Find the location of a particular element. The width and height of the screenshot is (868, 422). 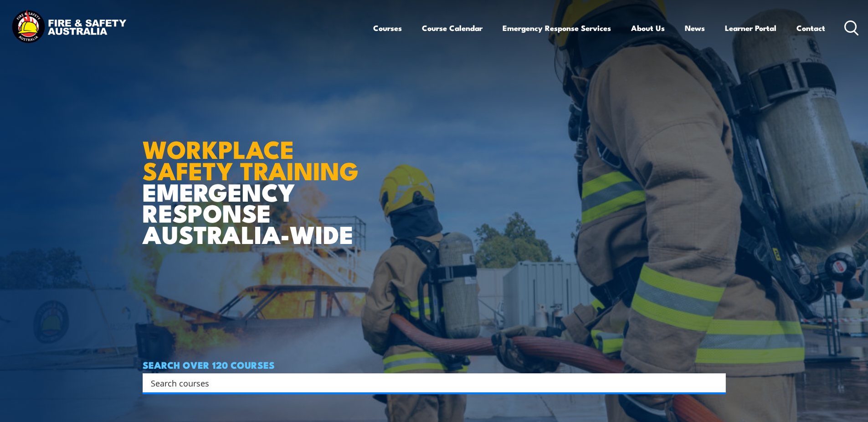

a: Learner Portal is located at coordinates (750, 28).